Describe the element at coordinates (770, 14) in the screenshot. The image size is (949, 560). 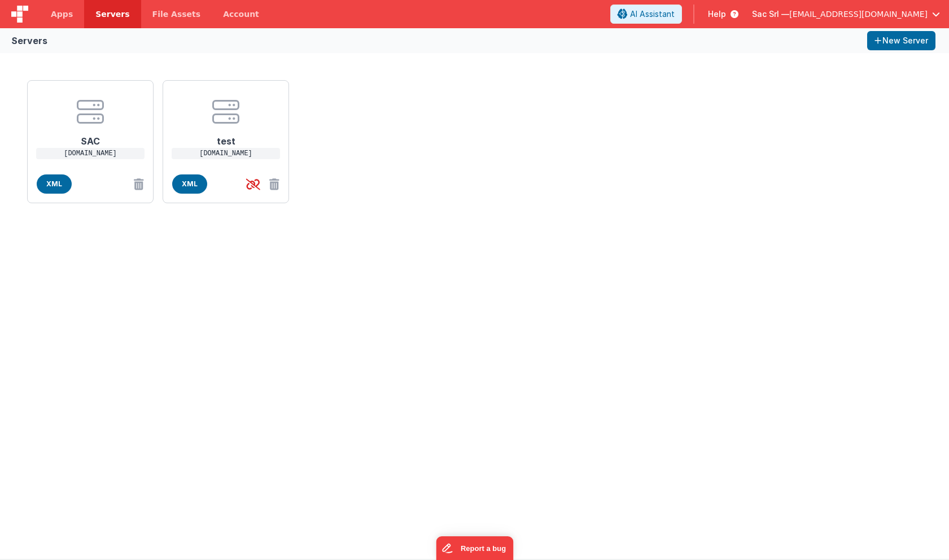
I see `span: Sac Srl —` at that location.